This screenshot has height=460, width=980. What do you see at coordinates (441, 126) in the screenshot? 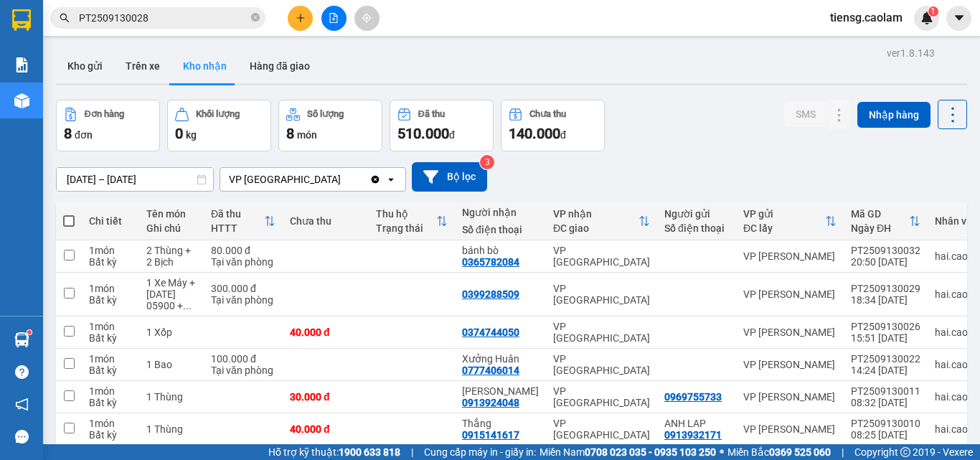
I see `button: Đã thu510.000đ` at bounding box center [441, 126].